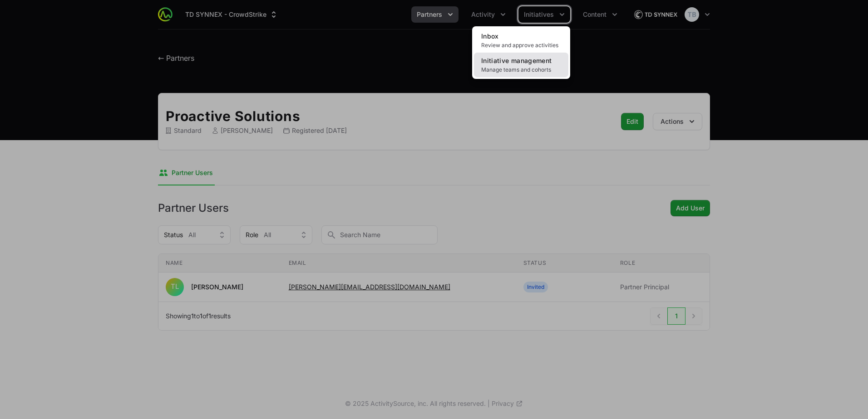 This screenshot has width=868, height=419. What do you see at coordinates (521, 70) in the screenshot?
I see `span: Manage teams and cohorts` at bounding box center [521, 70].